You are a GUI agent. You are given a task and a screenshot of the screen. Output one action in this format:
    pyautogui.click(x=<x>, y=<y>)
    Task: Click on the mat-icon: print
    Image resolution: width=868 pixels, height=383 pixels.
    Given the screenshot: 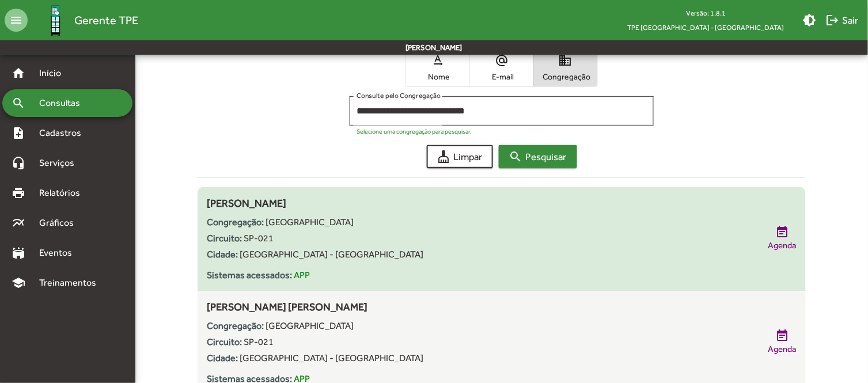 What is the action you would take?
    pyautogui.click(x=18, y=193)
    